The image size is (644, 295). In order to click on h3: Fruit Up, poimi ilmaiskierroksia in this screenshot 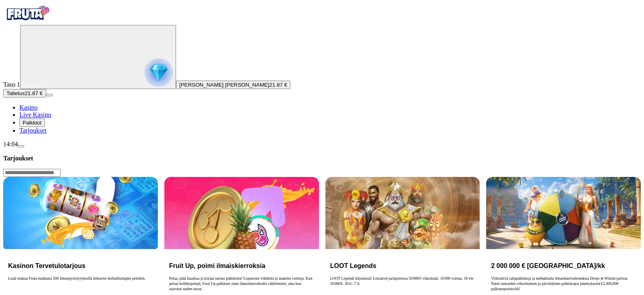, I will do `click(241, 266)`.